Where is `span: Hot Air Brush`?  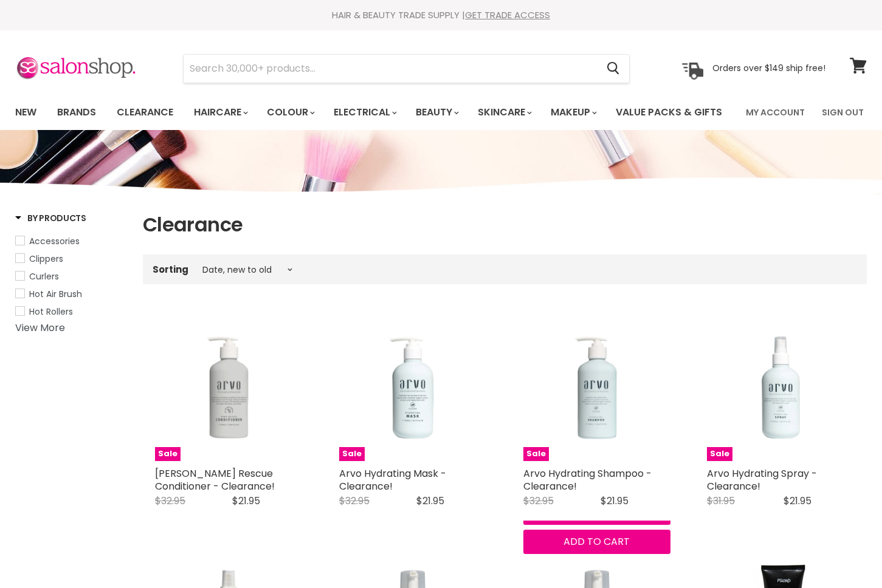 span: Hot Air Brush is located at coordinates (55, 294).